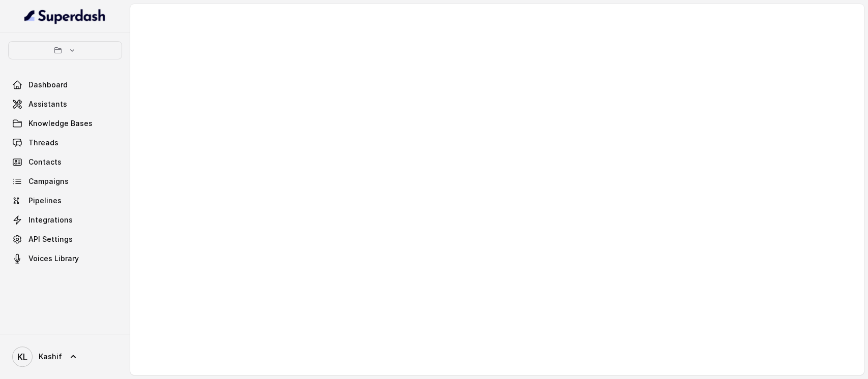 The image size is (868, 379). What do you see at coordinates (65, 162) in the screenshot?
I see `a: Contacts` at bounding box center [65, 162].